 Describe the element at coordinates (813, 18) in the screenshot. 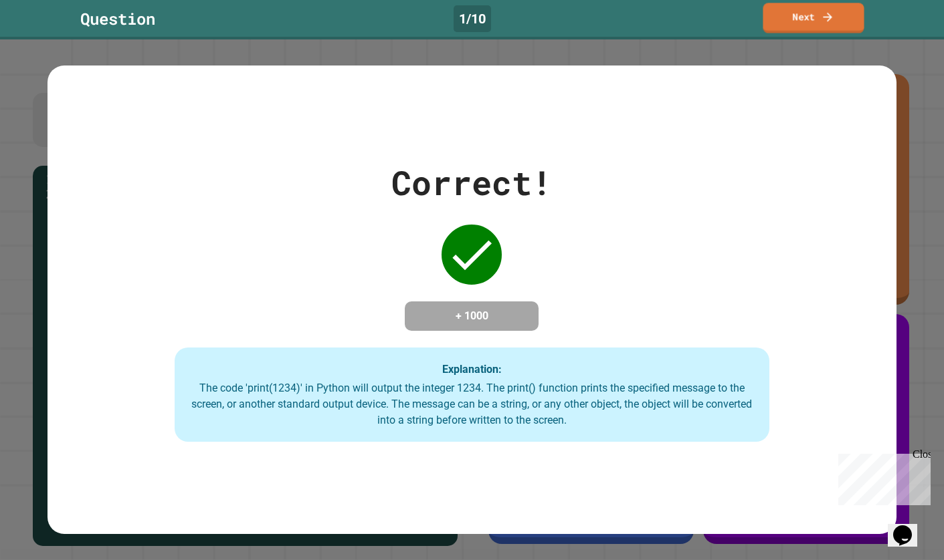

I see `a: Next` at that location.